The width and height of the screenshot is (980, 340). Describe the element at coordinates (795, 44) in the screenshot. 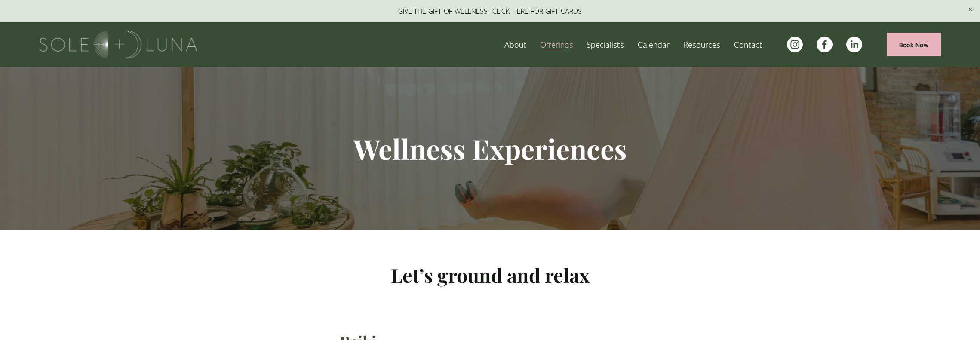

I see `a: instagram-unauth` at that location.